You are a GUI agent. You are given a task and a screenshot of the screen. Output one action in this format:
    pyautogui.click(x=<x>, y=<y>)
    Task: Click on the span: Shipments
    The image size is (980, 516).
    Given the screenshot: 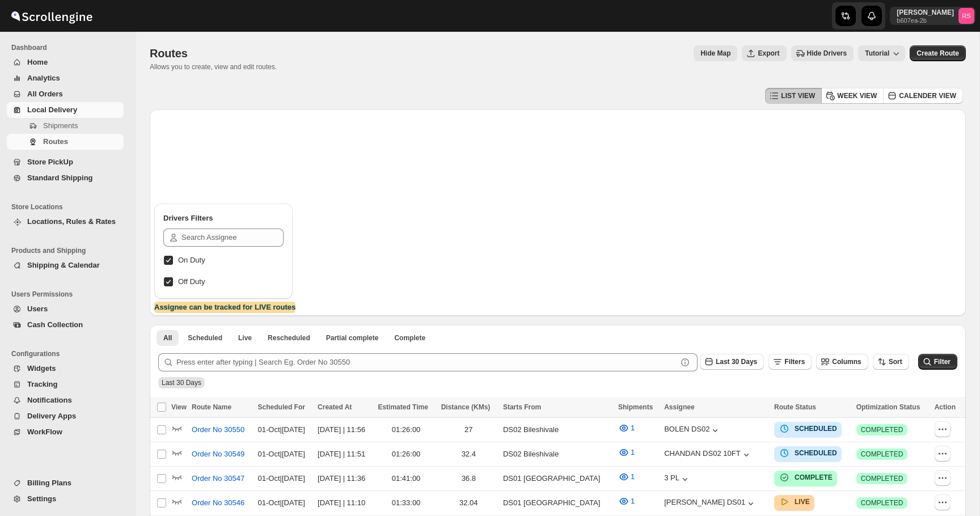 What is the action you would take?
    pyautogui.click(x=60, y=125)
    